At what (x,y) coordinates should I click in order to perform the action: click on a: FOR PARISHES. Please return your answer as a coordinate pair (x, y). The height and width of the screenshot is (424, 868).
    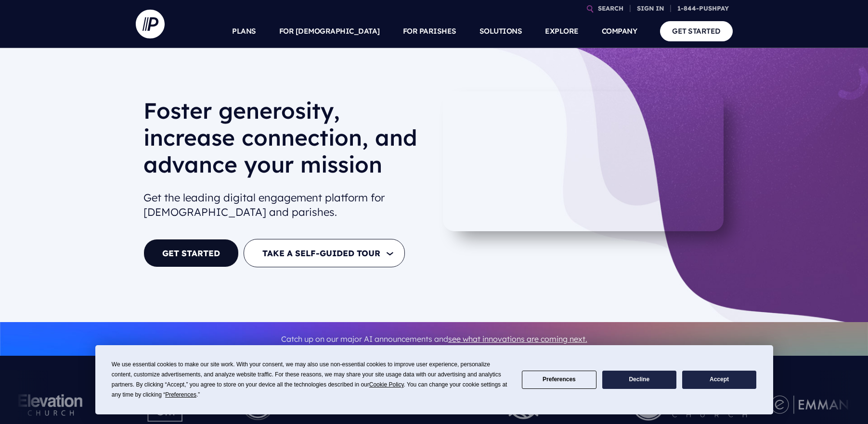
    Looking at the image, I should click on (429, 31).